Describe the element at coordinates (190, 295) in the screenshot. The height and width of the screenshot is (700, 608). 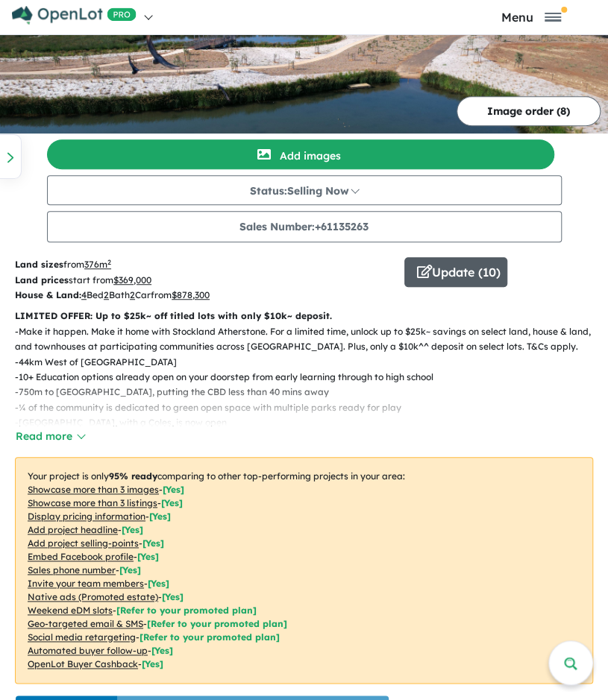
I see `u: $ 878,300` at that location.